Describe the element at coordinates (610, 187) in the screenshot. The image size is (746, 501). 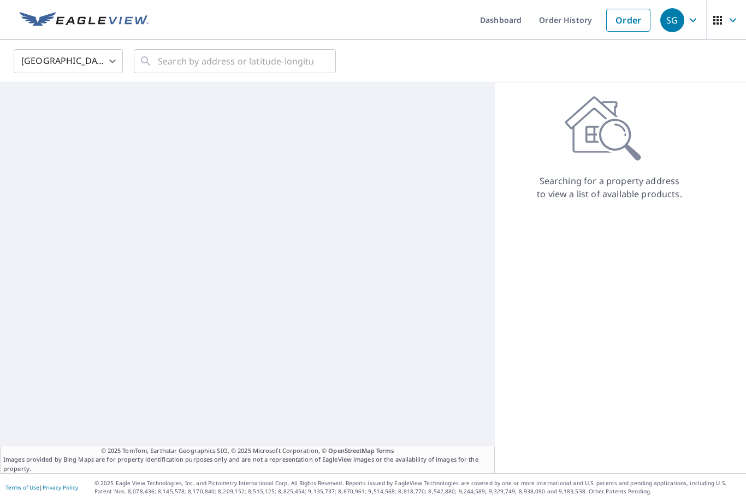
I see `p: Searching for a property address to view a list of available products.` at that location.